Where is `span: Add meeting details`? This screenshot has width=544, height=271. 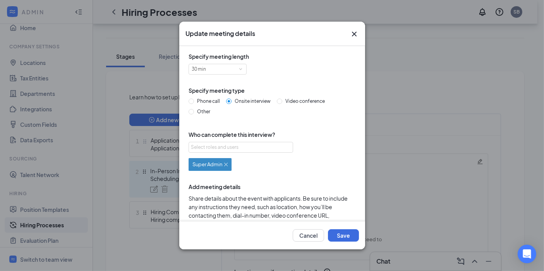
span: Add meeting details is located at coordinates (272, 187).